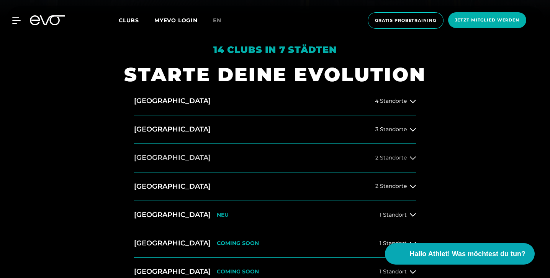  Describe the element at coordinates (460, 254) in the screenshot. I see `button: Hallo Athlet! Was möchtest du tun?` at that location.